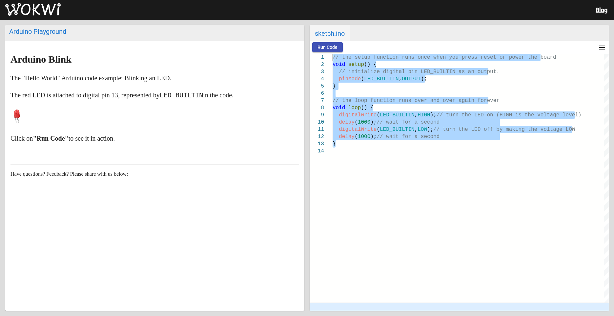  I want to click on div: 7, so click(317, 101).